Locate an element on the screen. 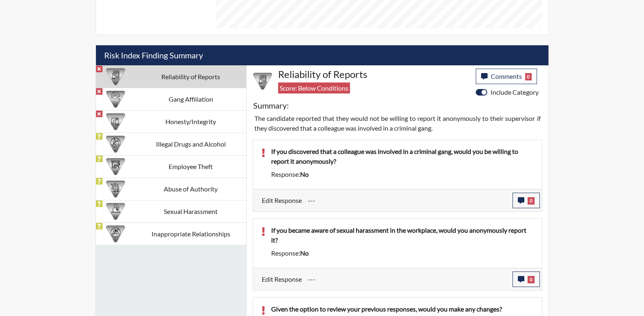 The width and height of the screenshot is (644, 316). td: Honesty/Integrity is located at coordinates (190, 121).